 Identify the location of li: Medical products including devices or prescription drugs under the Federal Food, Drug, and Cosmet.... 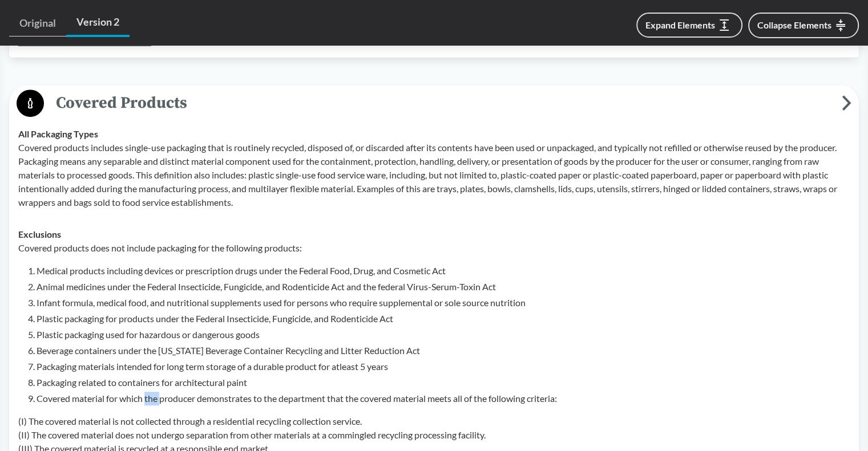
(443, 271).